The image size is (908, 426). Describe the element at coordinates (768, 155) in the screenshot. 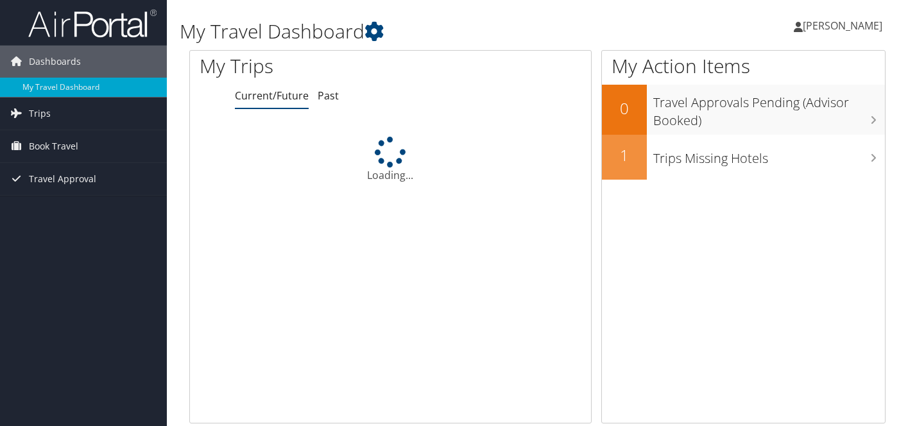

I see `h3: Trips Missing Hotels` at that location.